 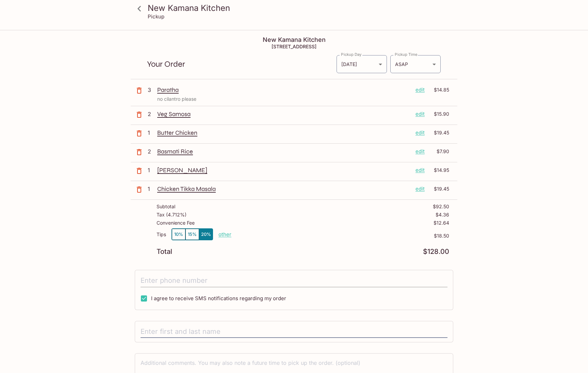 I want to click on p: 3, so click(x=151, y=90).